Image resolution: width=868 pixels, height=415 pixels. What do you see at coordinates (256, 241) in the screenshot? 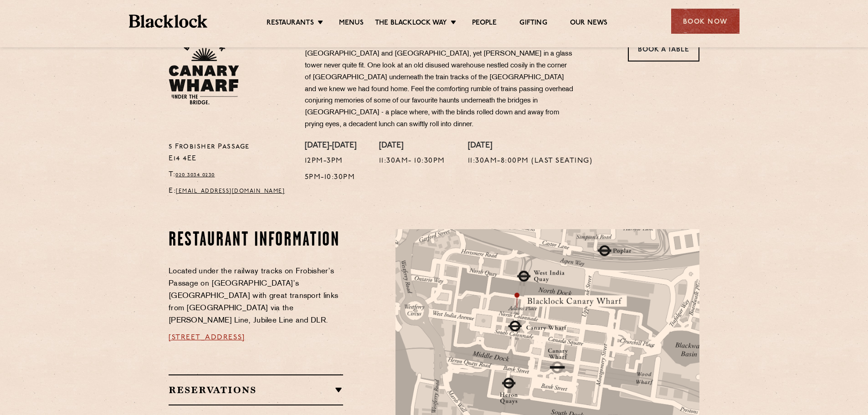
I see `h2: Restaurant Information` at bounding box center [256, 241].